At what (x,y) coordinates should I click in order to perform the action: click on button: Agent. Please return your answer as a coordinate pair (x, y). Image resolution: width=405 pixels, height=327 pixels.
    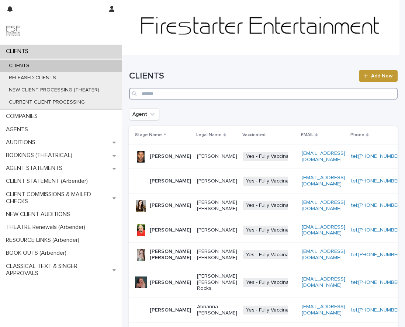
    Looking at the image, I should click on (144, 114).